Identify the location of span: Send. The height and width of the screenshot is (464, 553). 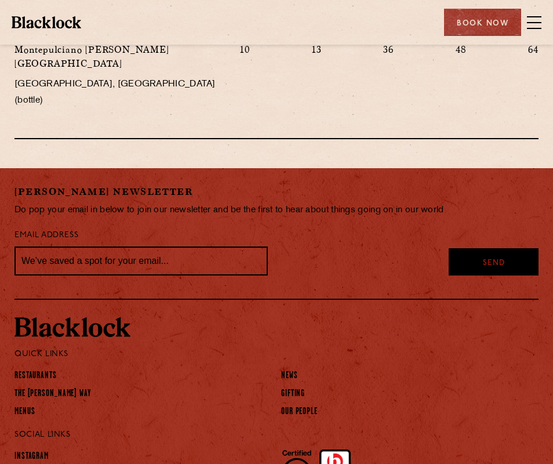
(494, 263).